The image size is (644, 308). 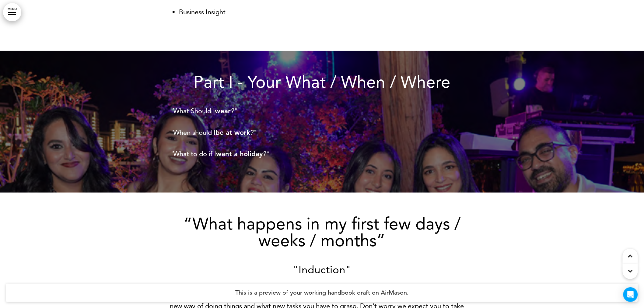 What do you see at coordinates (322, 232) in the screenshot?
I see `h1: “What happens in my first few days / weeks / months”` at bounding box center [322, 232].